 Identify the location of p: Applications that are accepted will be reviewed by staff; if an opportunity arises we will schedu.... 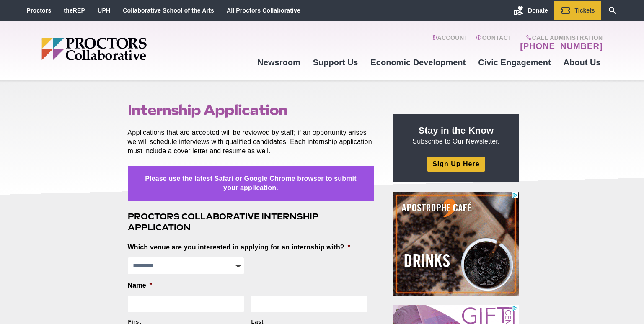
(251, 142).